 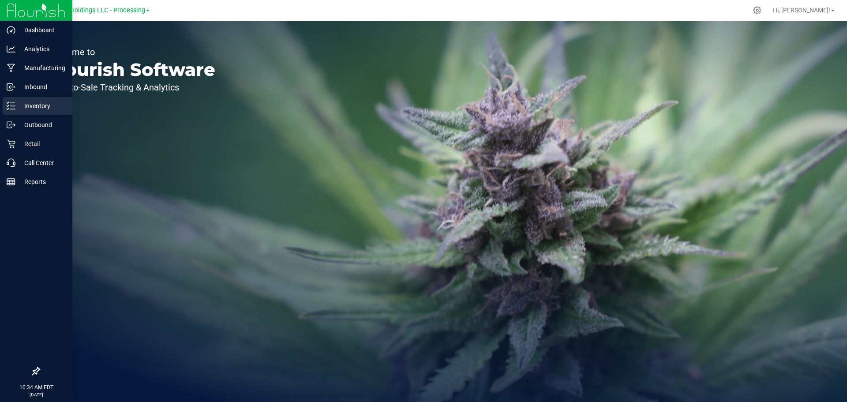 I want to click on inline-svg: Inventory, so click(x=11, y=106).